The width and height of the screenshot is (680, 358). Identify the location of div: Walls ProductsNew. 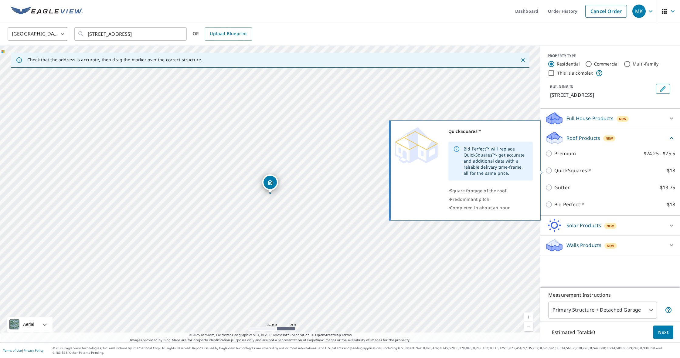
(610, 245).